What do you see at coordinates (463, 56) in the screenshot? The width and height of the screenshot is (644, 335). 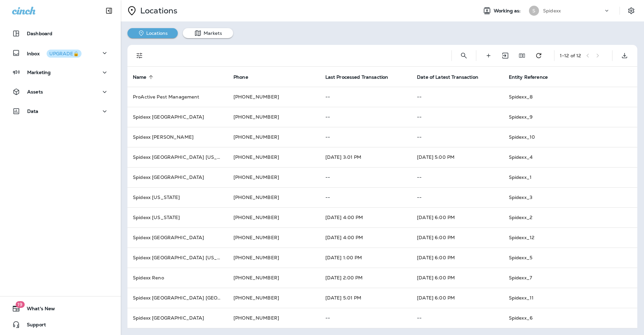 I see `button: Search Locations` at bounding box center [463, 56].